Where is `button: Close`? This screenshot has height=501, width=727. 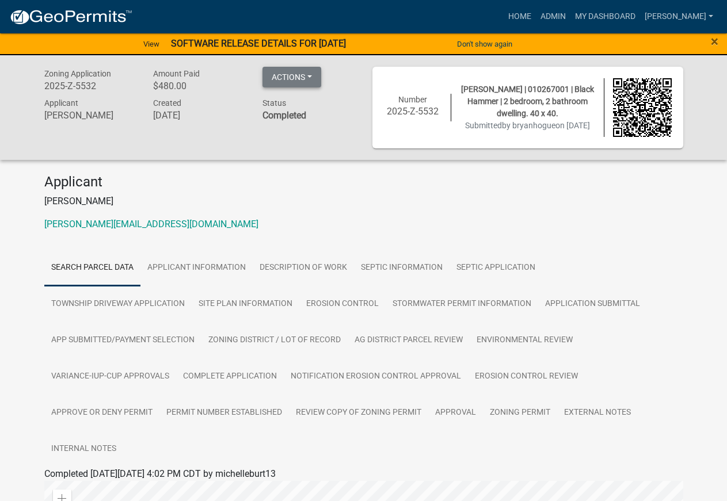
button: Close is located at coordinates (714, 41).